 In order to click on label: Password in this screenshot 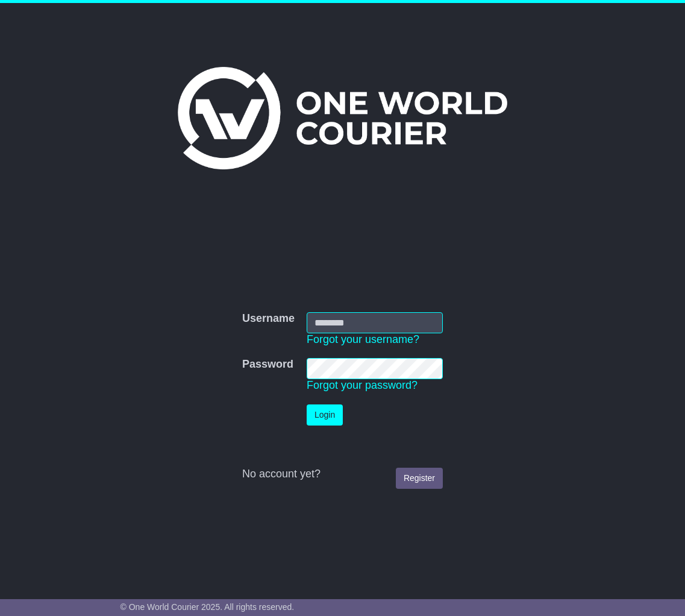, I will do `click(267, 365)`.